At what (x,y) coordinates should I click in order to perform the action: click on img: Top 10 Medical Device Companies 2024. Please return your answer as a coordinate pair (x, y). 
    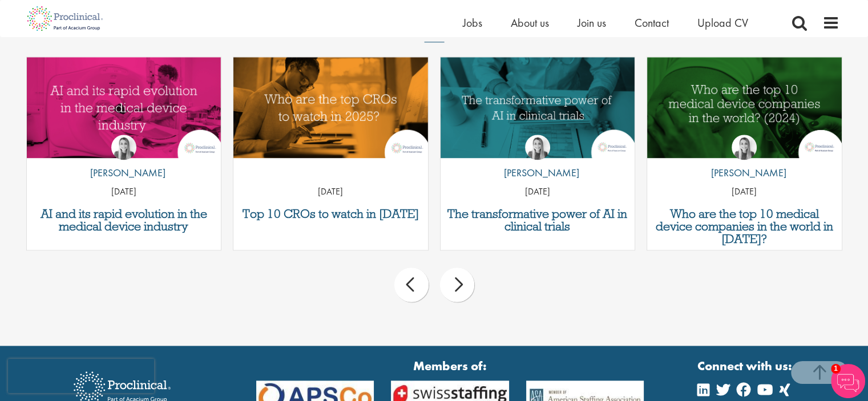
    Looking at the image, I should click on (744, 107).